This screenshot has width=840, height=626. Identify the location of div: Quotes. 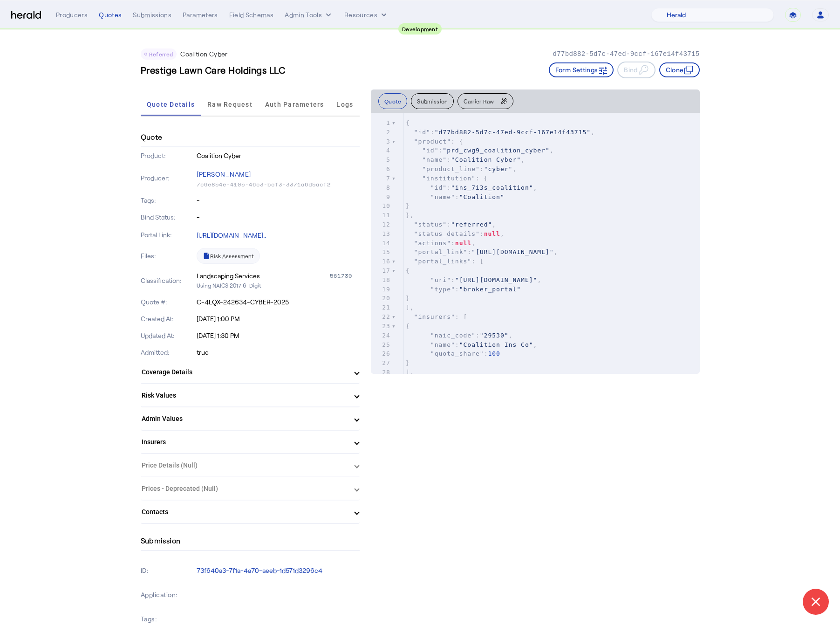
(110, 15).